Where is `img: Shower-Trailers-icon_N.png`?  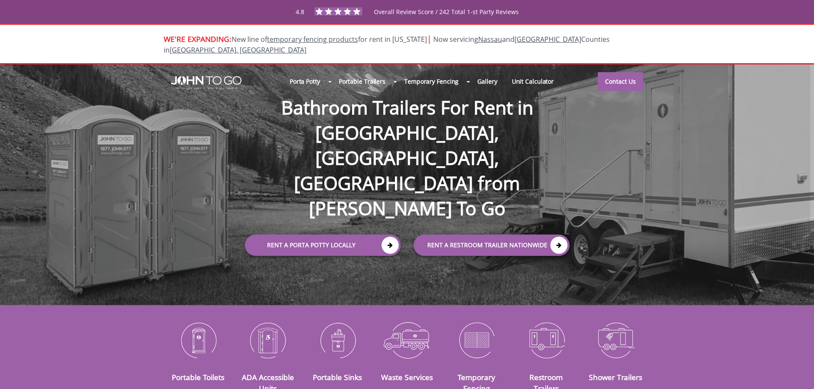
img: Shower-Trailers-icon_N.png is located at coordinates (616, 340).